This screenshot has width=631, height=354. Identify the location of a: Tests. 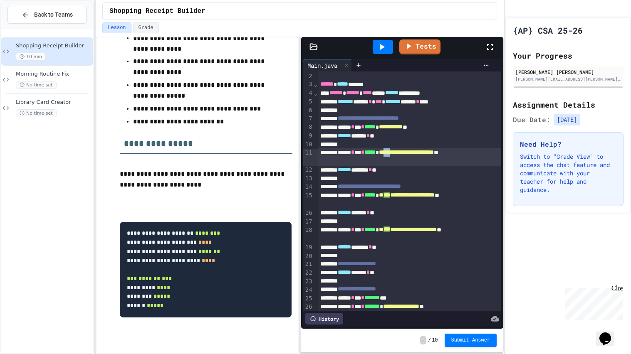
(420, 47).